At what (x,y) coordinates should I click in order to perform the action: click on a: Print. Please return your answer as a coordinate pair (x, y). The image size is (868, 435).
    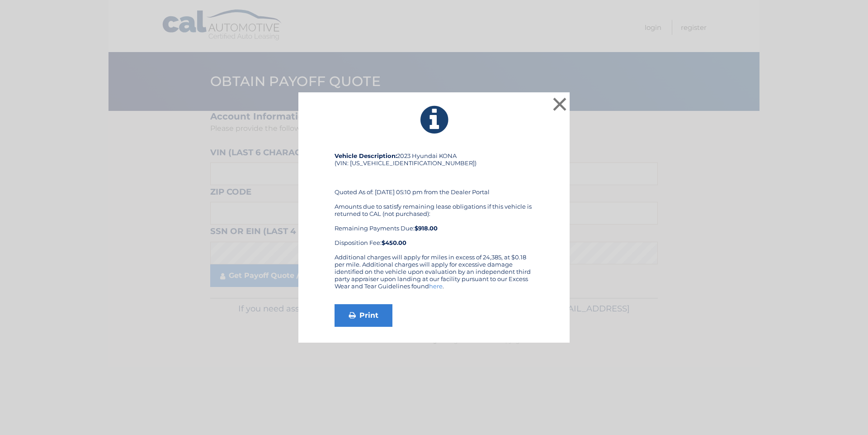
    Looking at the image, I should click on (364, 315).